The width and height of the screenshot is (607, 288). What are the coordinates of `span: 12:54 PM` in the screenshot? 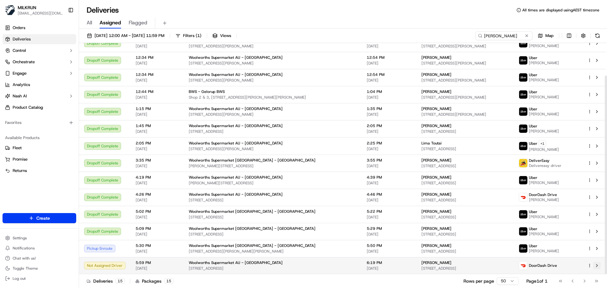 It's located at (389, 58).